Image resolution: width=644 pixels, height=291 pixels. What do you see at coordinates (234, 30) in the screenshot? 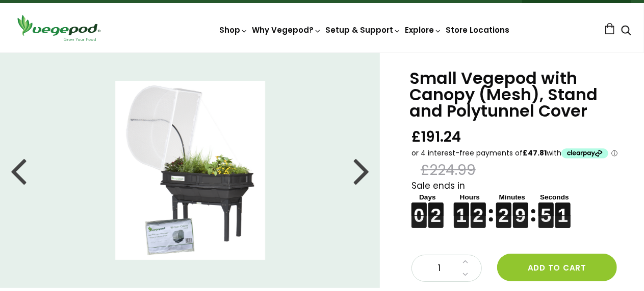
I see `a: Shop` at bounding box center [234, 30].